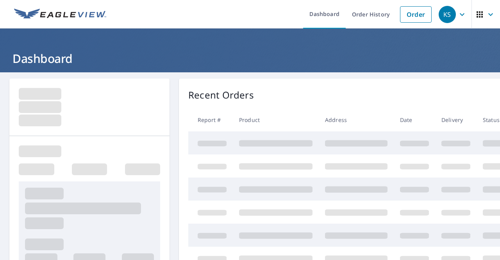  Describe the element at coordinates (221, 95) in the screenshot. I see `p: Recent Orders` at that location.